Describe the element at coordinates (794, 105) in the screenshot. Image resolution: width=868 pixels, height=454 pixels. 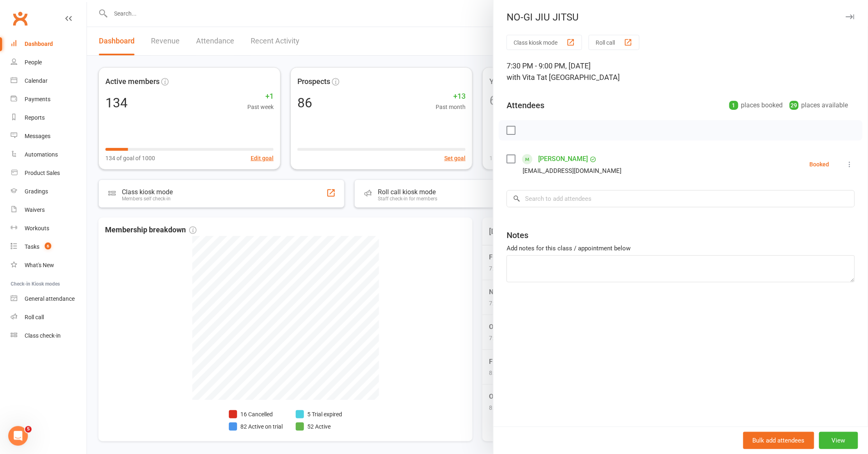
I see `div: 29` at that location.